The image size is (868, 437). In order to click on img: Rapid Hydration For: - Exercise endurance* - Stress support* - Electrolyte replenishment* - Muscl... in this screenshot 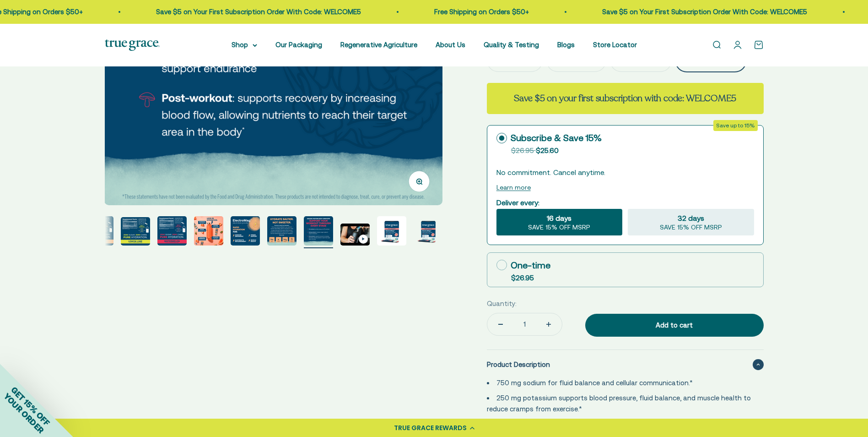, I will do `click(246, 231)`.